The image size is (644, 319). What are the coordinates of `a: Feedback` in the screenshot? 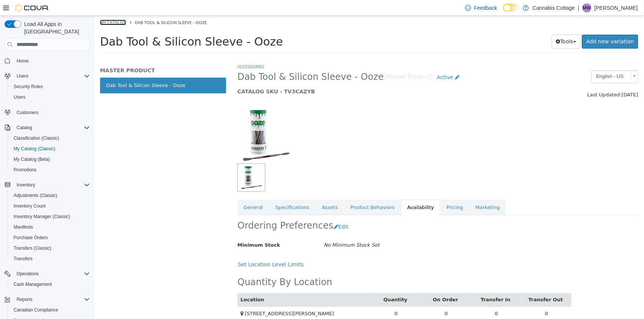 It's located at (481, 8).